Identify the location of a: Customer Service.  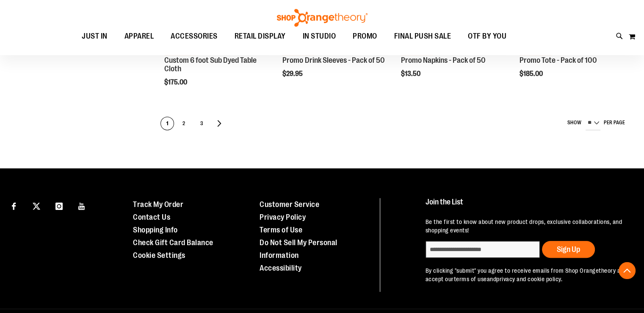
(289, 205).